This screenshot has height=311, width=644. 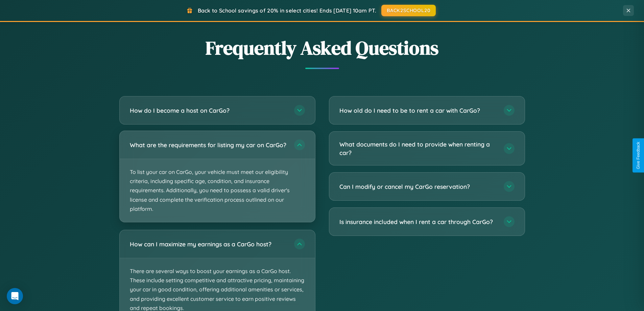 I want to click on h3: Can I modify or cancel my CarGo reservation?, so click(x=418, y=186).